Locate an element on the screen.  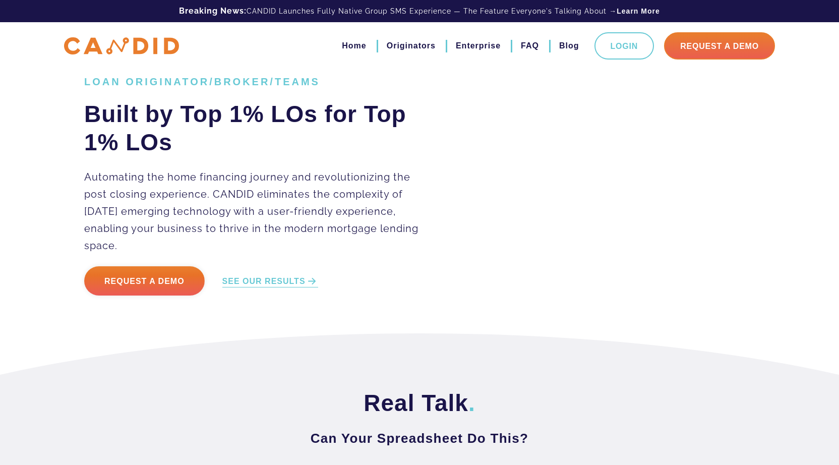
a: FAQ is located at coordinates (530, 46).